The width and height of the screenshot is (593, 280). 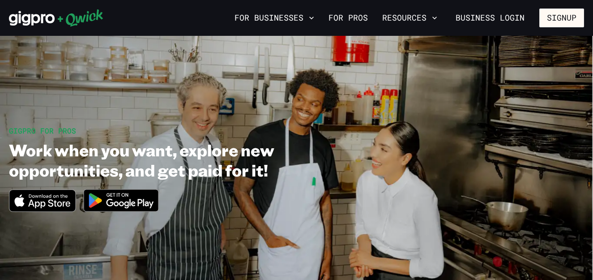 What do you see at coordinates (409, 18) in the screenshot?
I see `button: Resources` at bounding box center [409, 18].